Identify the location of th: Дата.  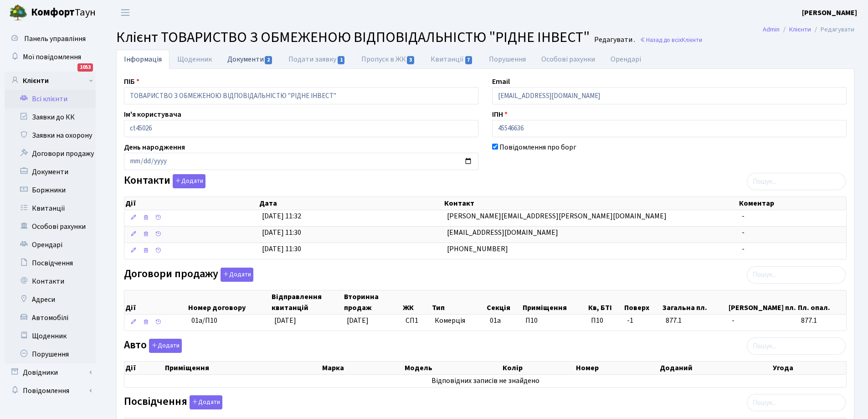
(351, 203).